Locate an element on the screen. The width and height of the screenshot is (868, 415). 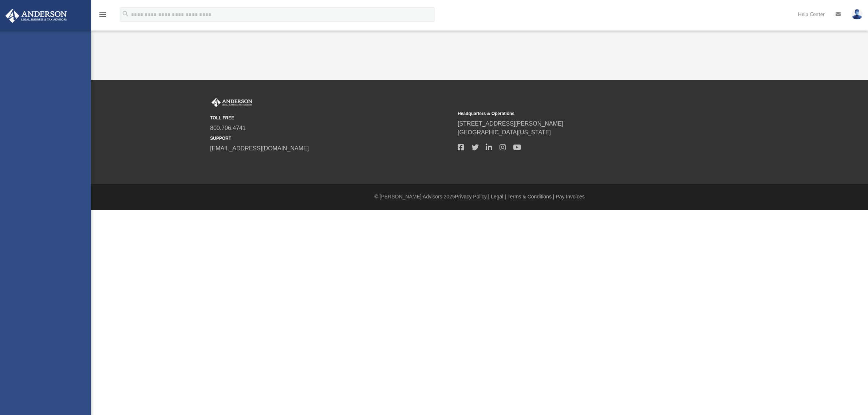
small: TOLL FREE is located at coordinates (332, 118).